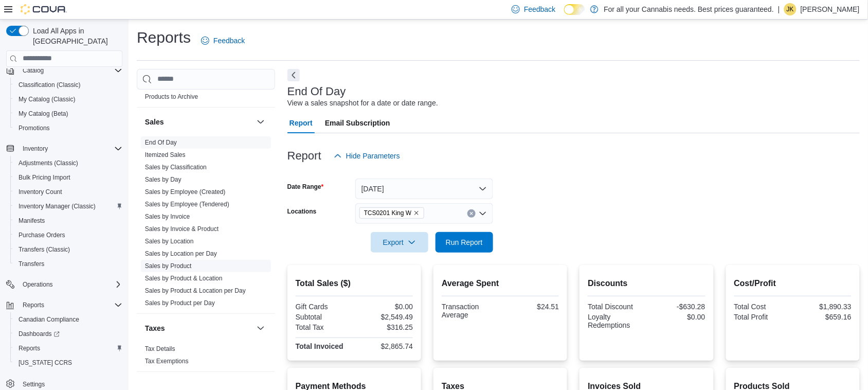 Image resolution: width=868 pixels, height=390 pixels. What do you see at coordinates (392, 213) in the screenshot?
I see `span: TCS0201 King W` at bounding box center [392, 213].